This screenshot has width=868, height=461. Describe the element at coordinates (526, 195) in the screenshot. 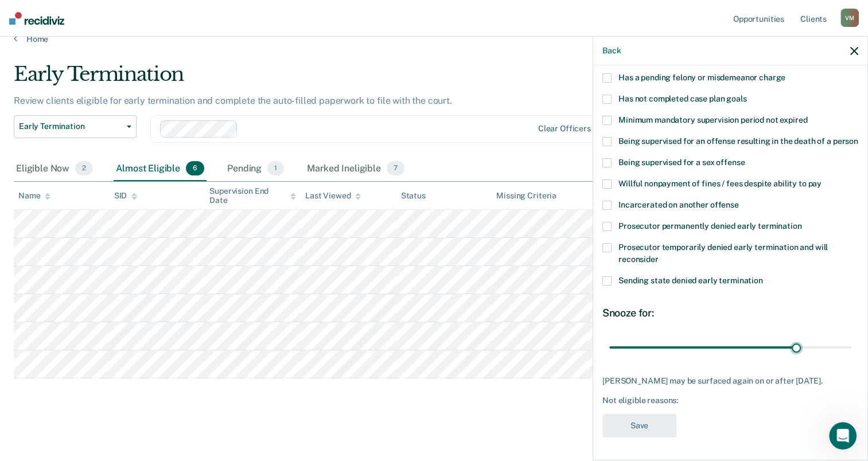

I see `div: Missing Criteria` at that location.